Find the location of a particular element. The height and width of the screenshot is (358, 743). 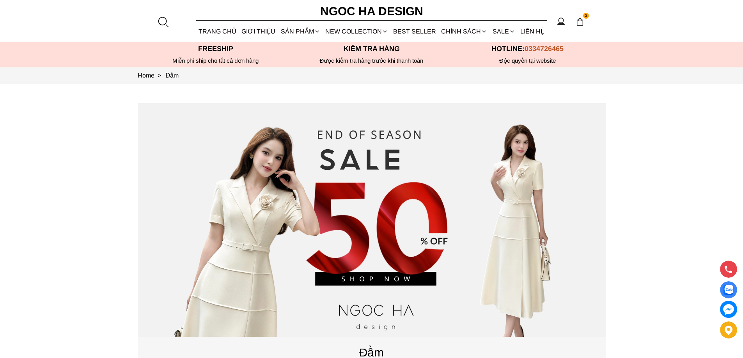

a: BEST SELLER is located at coordinates (415, 31).